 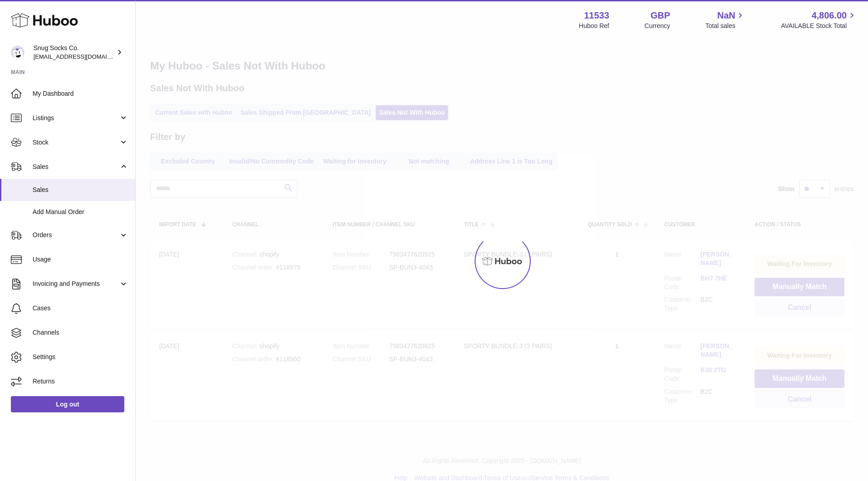 What do you see at coordinates (660, 15) in the screenshot?
I see `strong: GBP` at bounding box center [660, 15].